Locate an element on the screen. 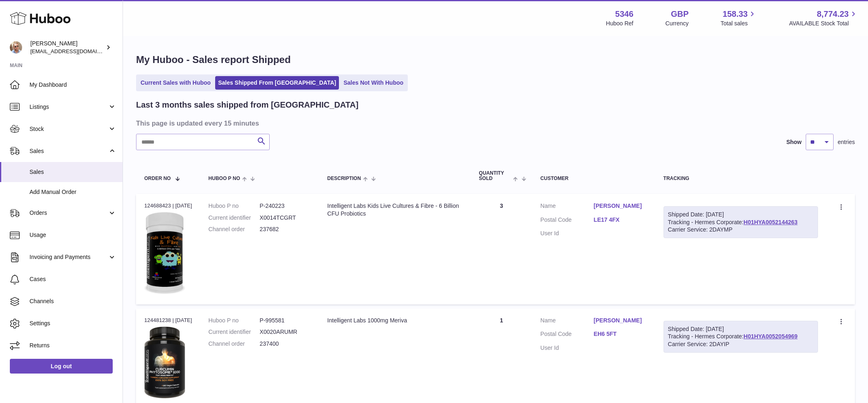 The image size is (868, 403). div: Huboo Ref is located at coordinates (620, 23).